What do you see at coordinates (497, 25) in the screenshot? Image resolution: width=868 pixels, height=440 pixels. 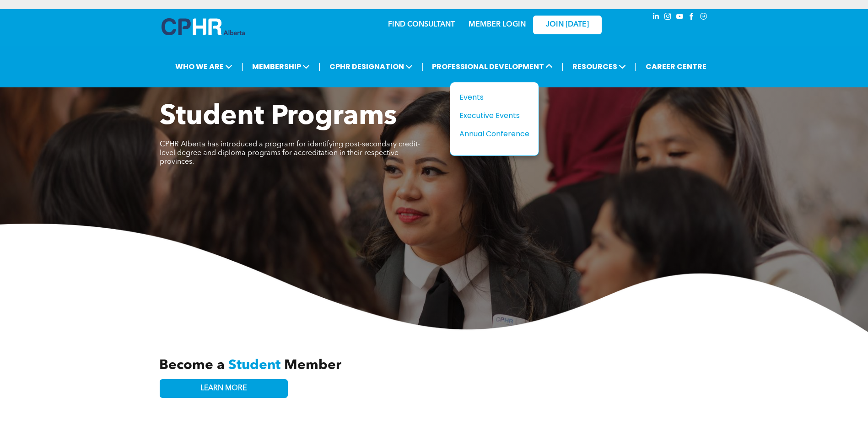 I see `a: MEMBER LOGIN` at bounding box center [497, 25].